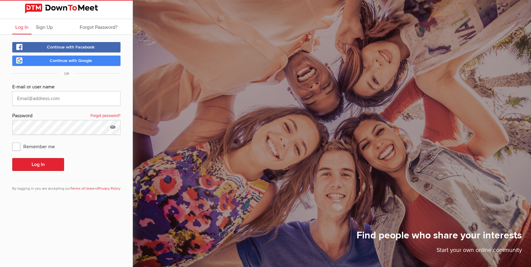  I want to click on h1: Find people who share your interests, so click(439, 237).